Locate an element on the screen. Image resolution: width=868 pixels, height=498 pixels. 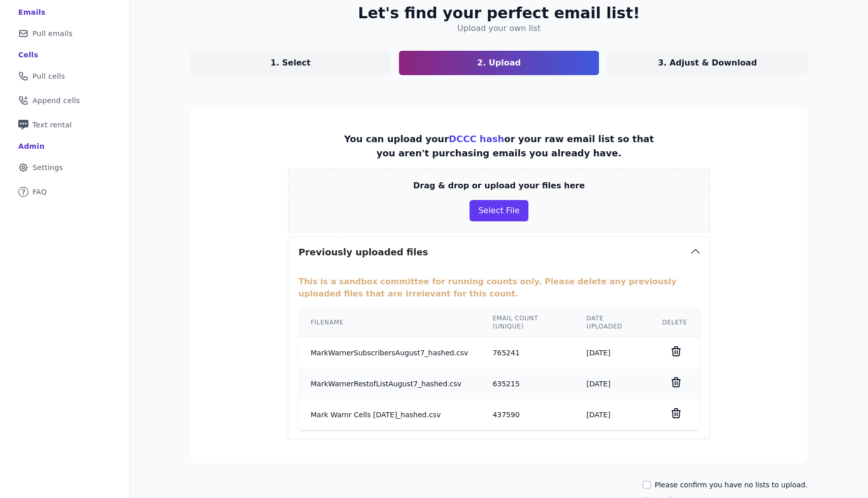
th: Filename is located at coordinates (389, 322).